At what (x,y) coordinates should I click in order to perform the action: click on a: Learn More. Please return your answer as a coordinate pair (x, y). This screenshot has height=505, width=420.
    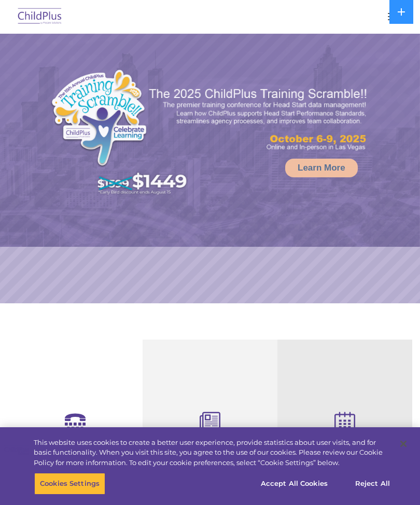
    Looking at the image, I should click on (321, 168).